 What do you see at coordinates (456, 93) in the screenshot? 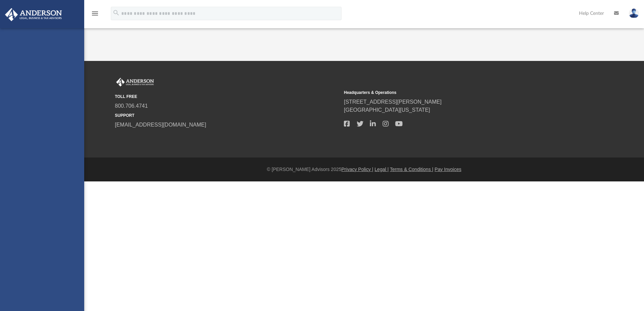
I see `small: Headquarters & Operations` at bounding box center [456, 93].